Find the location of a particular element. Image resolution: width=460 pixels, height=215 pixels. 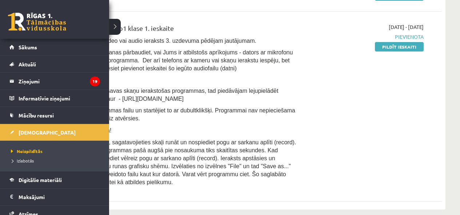

div: Latviešu valoda JK 11.b1 klase 1. ieskaite is located at coordinates (175, 30).